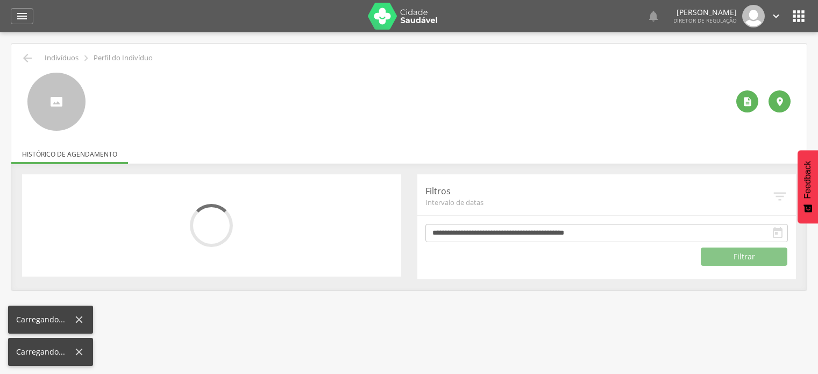 This screenshot has height=374, width=818. I want to click on div: Ver histórico de cadastramento, so click(747, 101).